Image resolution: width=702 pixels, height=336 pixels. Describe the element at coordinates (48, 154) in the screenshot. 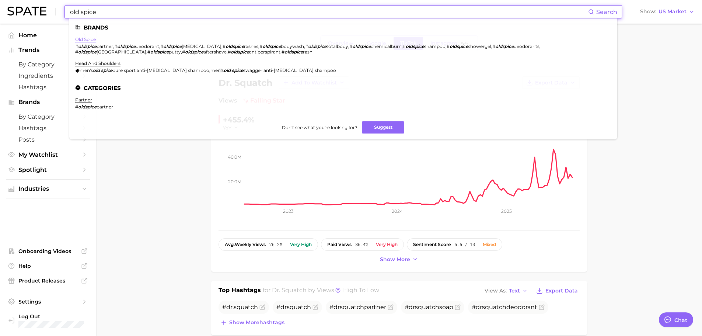

I see `span: My Watchlist` at that location.